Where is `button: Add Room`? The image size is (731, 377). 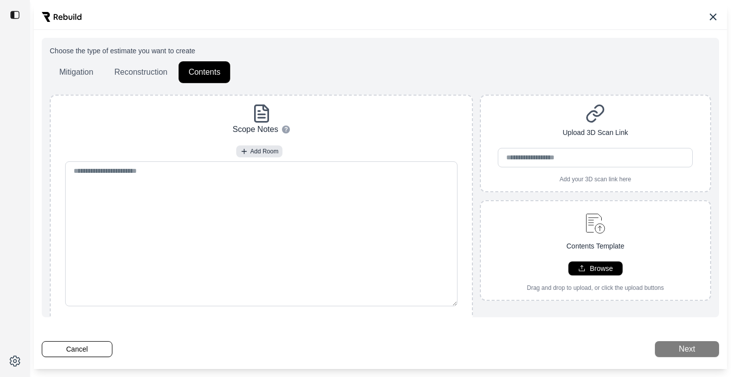 button: Add Room is located at coordinates (259, 151).